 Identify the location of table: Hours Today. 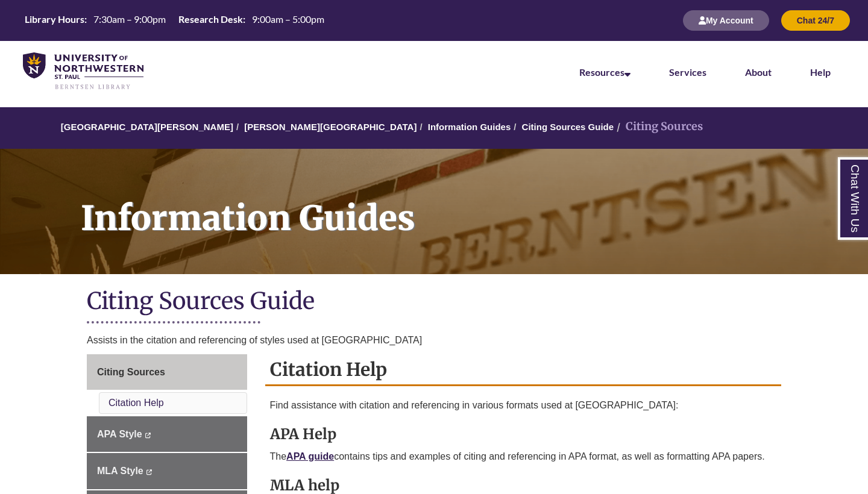
(174, 20).